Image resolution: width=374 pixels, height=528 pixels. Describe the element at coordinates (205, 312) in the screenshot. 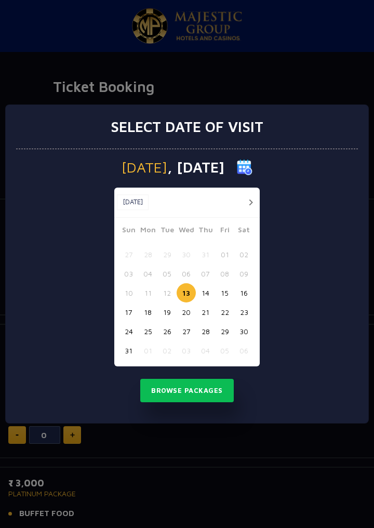

I see `button: 21` at that location.